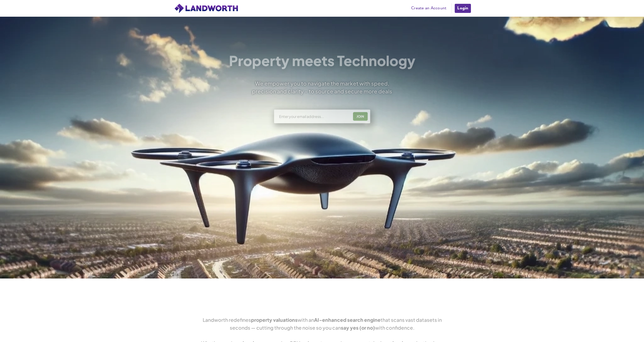 The image size is (644, 342). Describe the element at coordinates (322, 60) in the screenshot. I see `h1: Property meets Technology` at that location.